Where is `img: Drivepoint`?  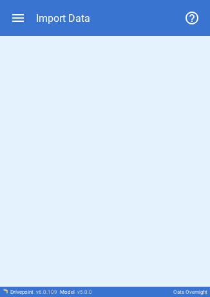
img: Drivepoint is located at coordinates (5, 292).